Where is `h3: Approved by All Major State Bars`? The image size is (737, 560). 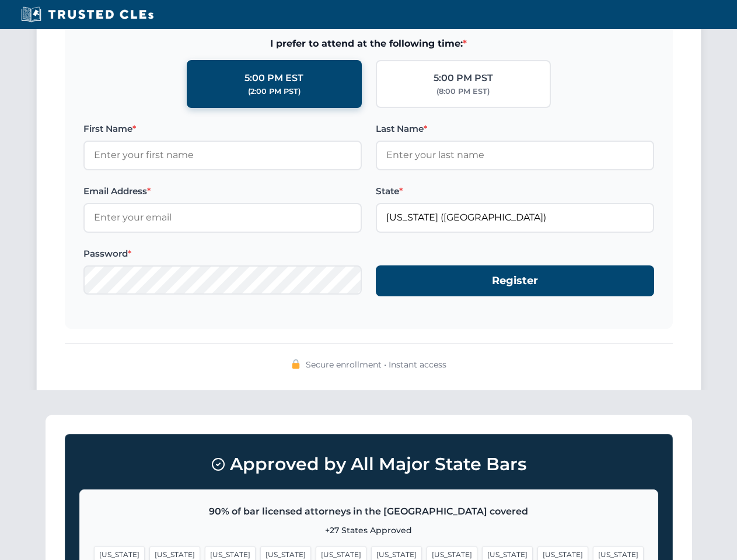
h3: Approved by All Major State Bars is located at coordinates (369, 464).